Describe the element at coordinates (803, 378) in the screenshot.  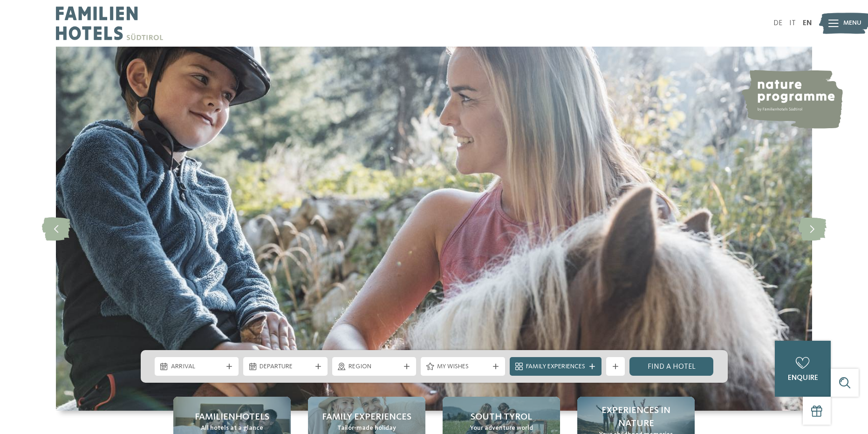
I see `span: enquire` at that location.